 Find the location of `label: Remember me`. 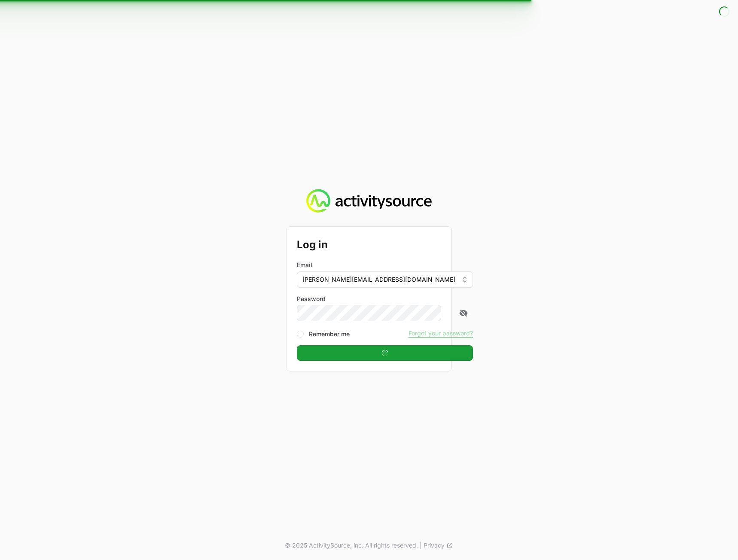

label: Remember me is located at coordinates (329, 334).